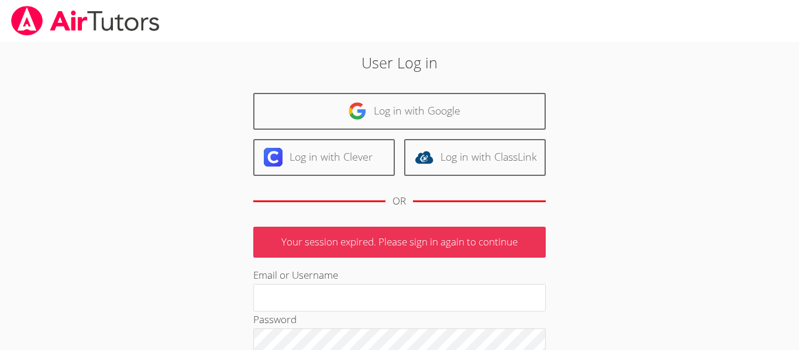 This screenshot has height=350, width=799. What do you see at coordinates (85, 20) in the screenshot?
I see `img: airtutors_banner-c4298cdbf04f3fff15de1276eac7730deb9818008684d7c2e4769d2f7ddbe033.png` at bounding box center [85, 20].